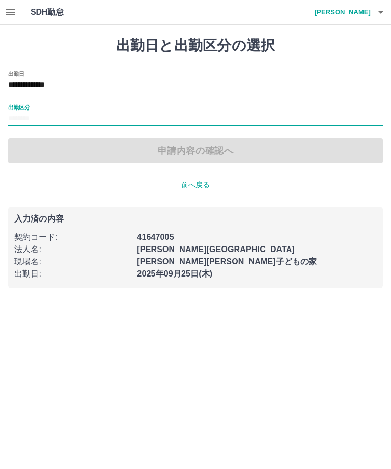 The image size is (391, 469). What do you see at coordinates (72, 250) in the screenshot?
I see `p: 法人名 :` at bounding box center [72, 250].